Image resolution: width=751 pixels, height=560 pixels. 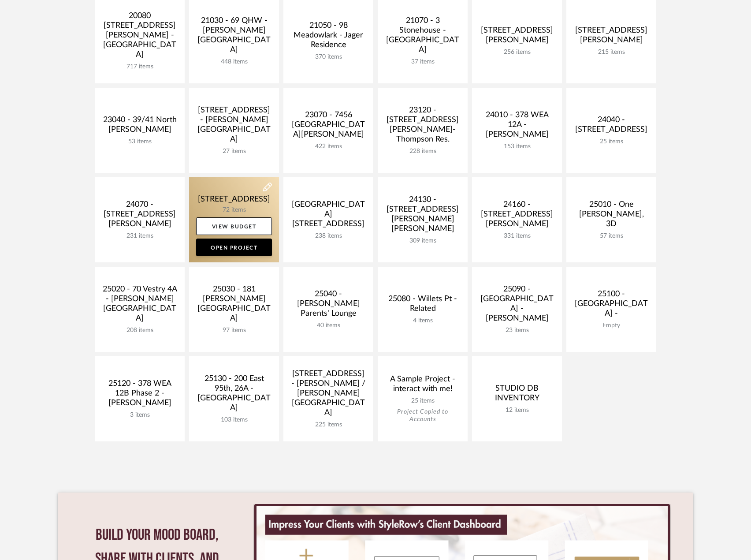 What do you see at coordinates (234, 247) in the screenshot?
I see `a: Open Project` at bounding box center [234, 247].